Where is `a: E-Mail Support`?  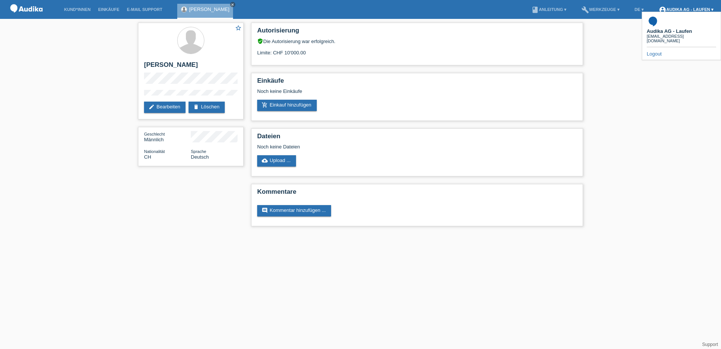
a: E-Mail Support is located at coordinates (145, 9).